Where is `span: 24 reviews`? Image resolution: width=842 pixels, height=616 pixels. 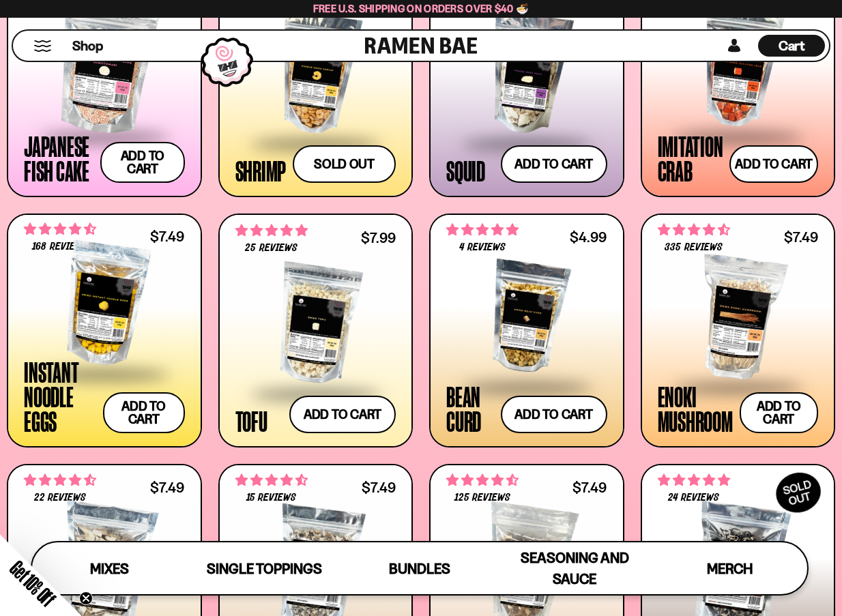
span: 24 reviews is located at coordinates (693, 498).